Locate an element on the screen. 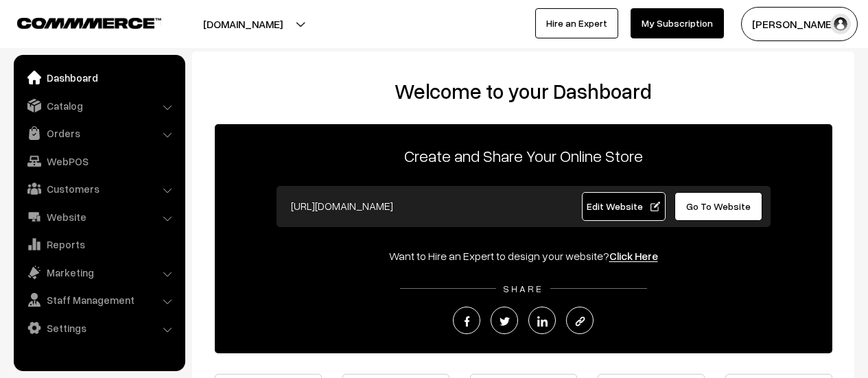  a: Edit Website is located at coordinates (623, 207).